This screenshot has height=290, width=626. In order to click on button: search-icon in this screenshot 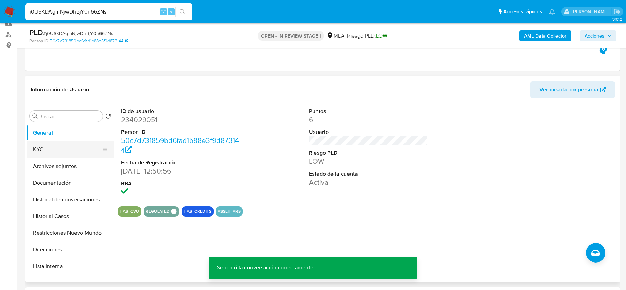, I will do `click(182, 12)`.